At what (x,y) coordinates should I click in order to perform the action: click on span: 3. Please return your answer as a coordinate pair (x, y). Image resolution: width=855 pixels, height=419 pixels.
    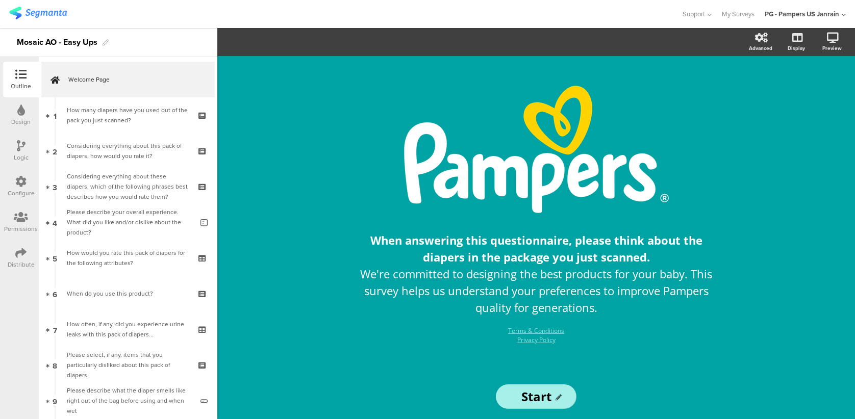
    Looking at the image, I should click on (55, 187).